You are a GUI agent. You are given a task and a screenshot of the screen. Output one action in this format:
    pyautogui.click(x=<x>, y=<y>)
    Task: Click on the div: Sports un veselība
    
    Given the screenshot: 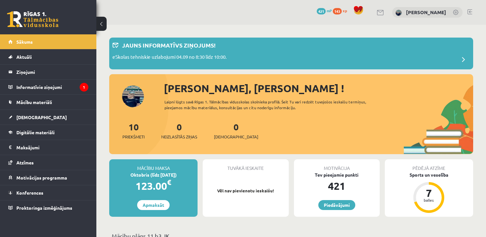 What is the action you would take?
    pyautogui.click(x=429, y=175)
    